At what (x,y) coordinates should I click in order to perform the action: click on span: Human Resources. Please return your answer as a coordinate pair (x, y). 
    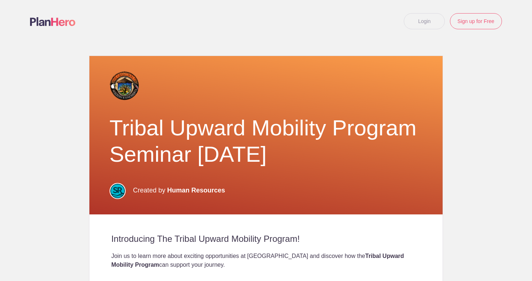
    Looking at the image, I should click on (196, 190).